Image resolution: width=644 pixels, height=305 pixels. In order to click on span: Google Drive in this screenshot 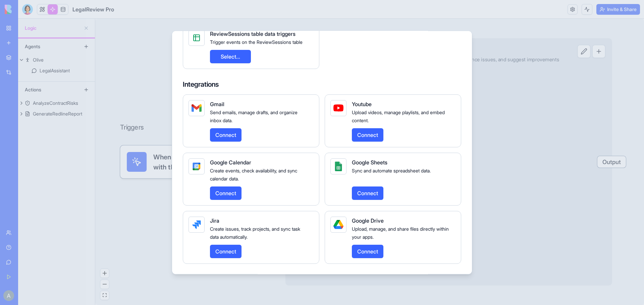, I will do `click(367, 221)`.